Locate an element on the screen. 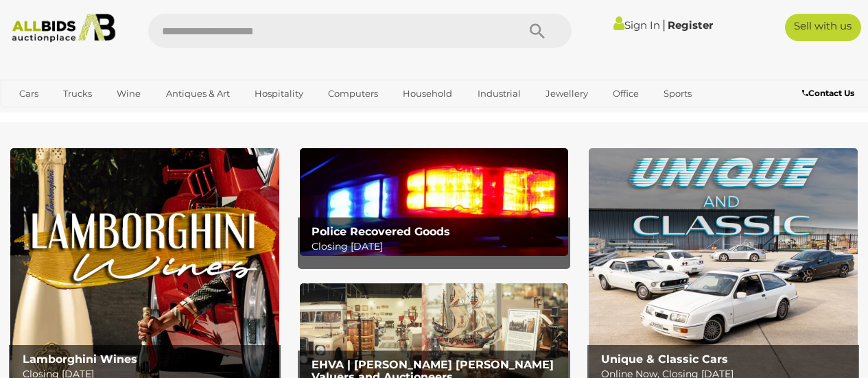 The height and width of the screenshot is (378, 868). a: Sell with us is located at coordinates (823, 27).